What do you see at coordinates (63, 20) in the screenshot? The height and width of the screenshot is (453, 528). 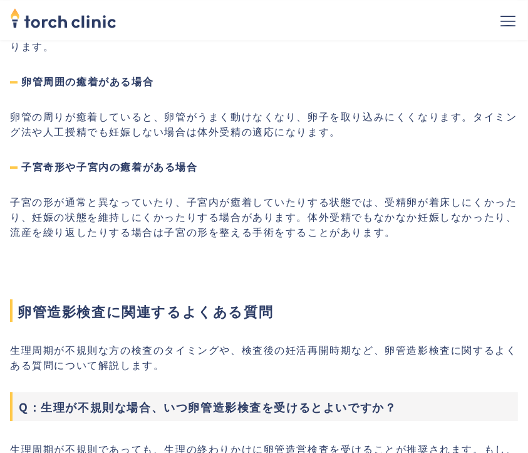 I see `a: home` at bounding box center [63, 20].